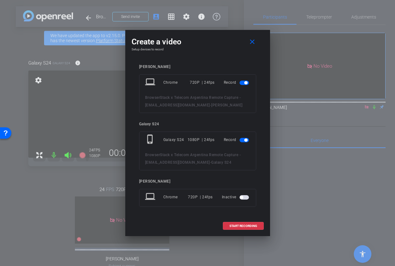 The height and width of the screenshot is (266, 395). What do you see at coordinates (252, 42) in the screenshot?
I see `mat-icon: close` at bounding box center [252, 42].